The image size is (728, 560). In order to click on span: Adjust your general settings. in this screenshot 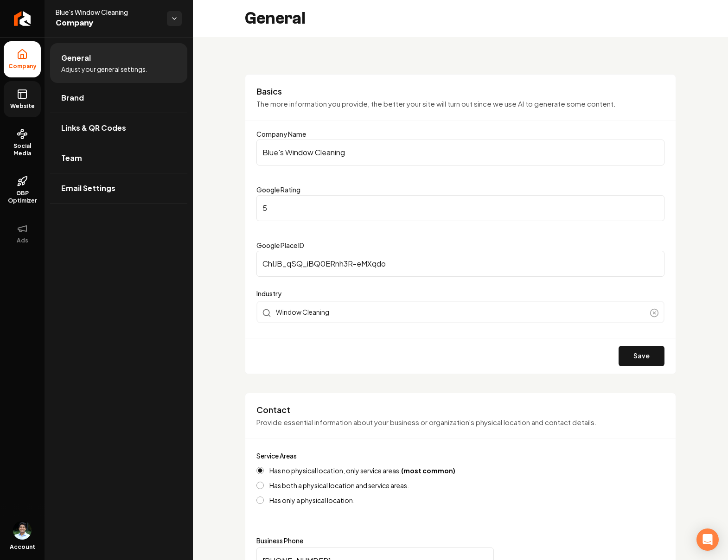, I will do `click(104, 69)`.